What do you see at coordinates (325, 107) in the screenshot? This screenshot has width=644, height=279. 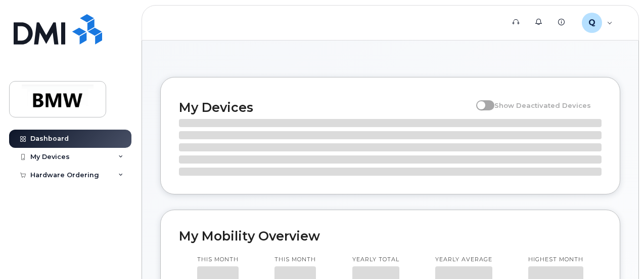 I see `h2: My Devices` at bounding box center [325, 107].